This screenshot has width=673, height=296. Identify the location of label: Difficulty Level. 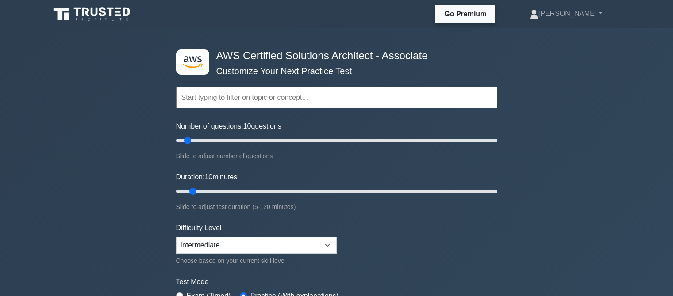
(199, 228).